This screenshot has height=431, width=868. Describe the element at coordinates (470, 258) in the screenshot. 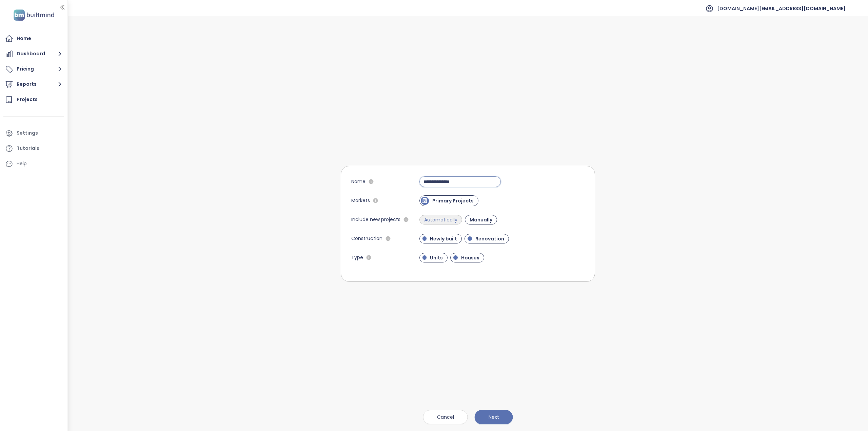

I see `span: Houses` at that location.